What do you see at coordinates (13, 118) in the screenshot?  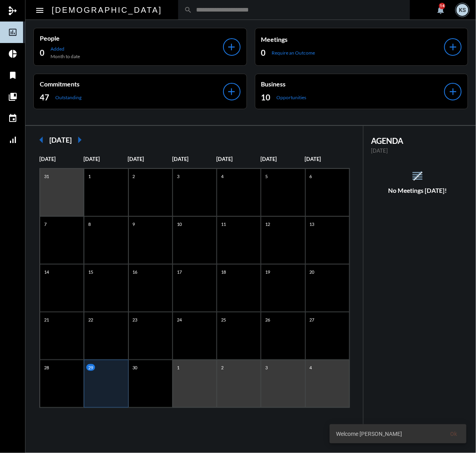 I see `mat-icon: event` at bounding box center [13, 118].